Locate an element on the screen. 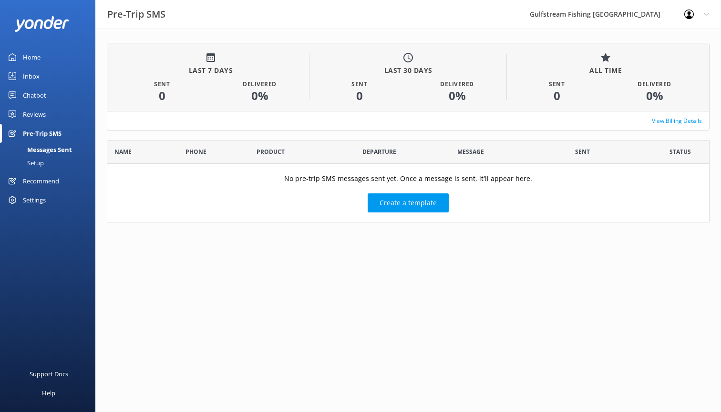 This screenshot has height=412, width=721. h4: LAST 30 DAYS is located at coordinates (408, 71).